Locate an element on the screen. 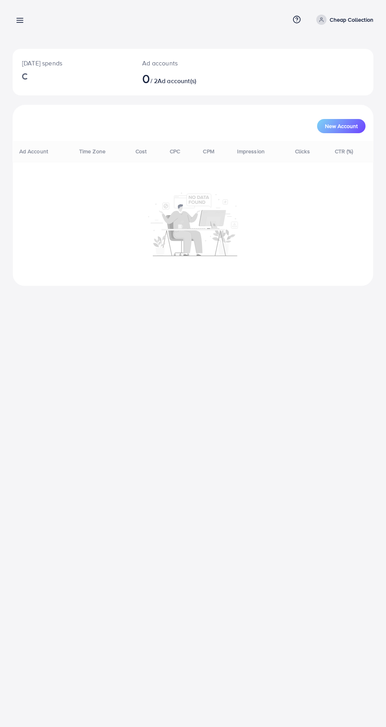 The image size is (386, 727). button: New Account is located at coordinates (341, 126).